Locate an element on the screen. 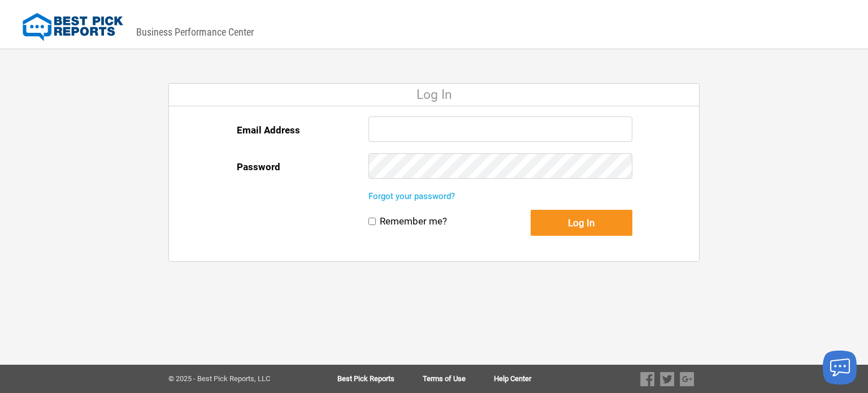 The height and width of the screenshot is (393, 868). button: Log In is located at coordinates (581, 223).